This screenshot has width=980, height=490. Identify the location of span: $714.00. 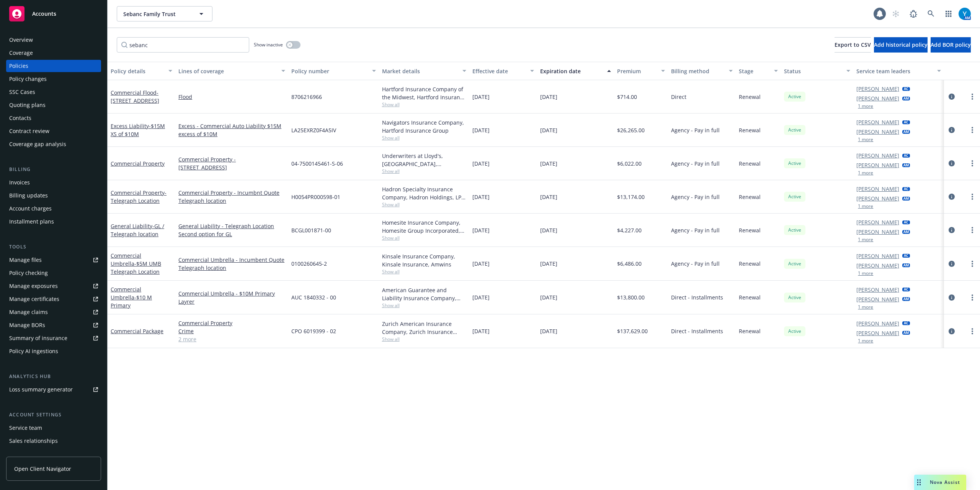
(627, 96).